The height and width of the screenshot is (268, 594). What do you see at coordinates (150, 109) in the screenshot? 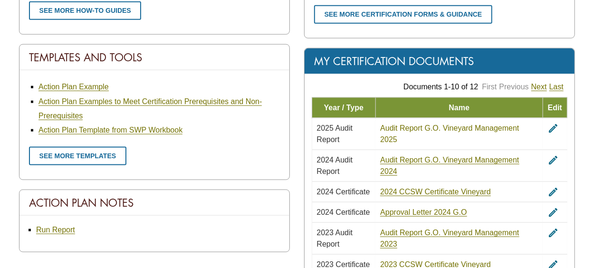
I see `a: Action Plan Examples to Meet Certification Prerequisites and Non-Prerequisites` at bounding box center [150, 109].